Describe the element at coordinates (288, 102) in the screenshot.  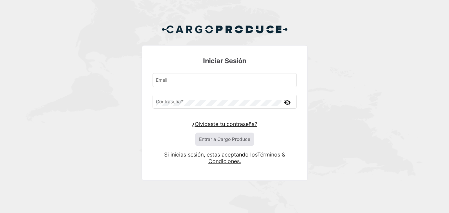
I see `mat-icon: visibility_off` at that location.